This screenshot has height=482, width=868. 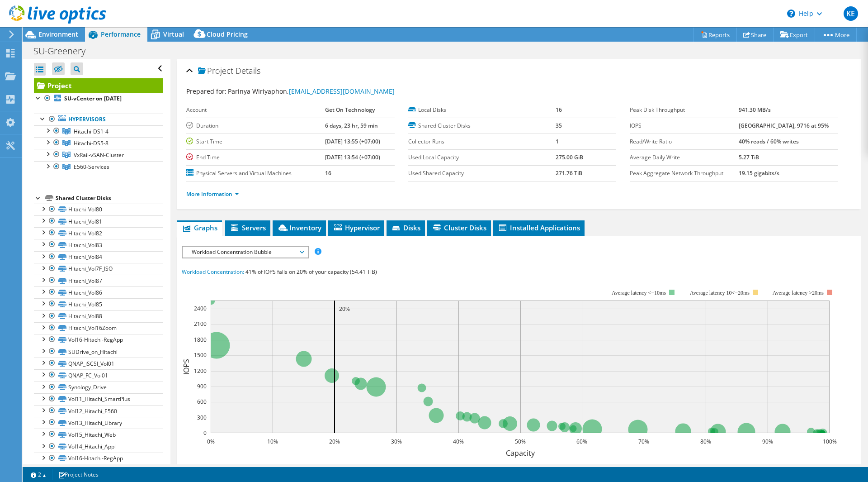 What do you see at coordinates (99, 245) in the screenshot?
I see `a: Hitachi_Vol83` at bounding box center [99, 245].